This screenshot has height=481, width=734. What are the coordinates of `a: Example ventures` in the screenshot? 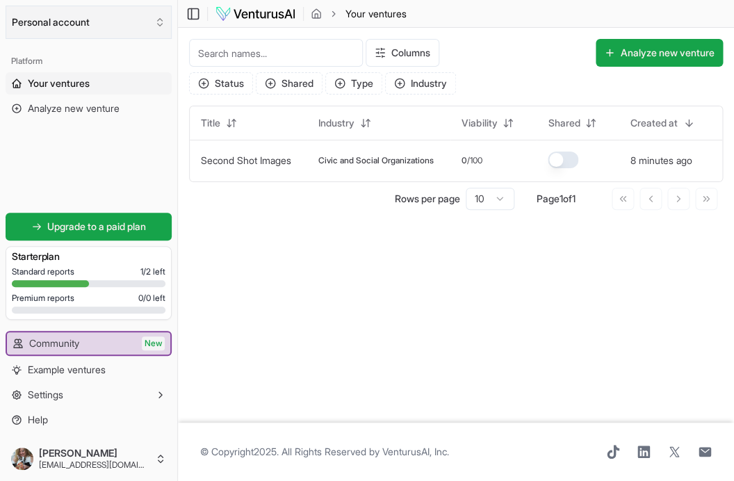 It's located at (88, 370).